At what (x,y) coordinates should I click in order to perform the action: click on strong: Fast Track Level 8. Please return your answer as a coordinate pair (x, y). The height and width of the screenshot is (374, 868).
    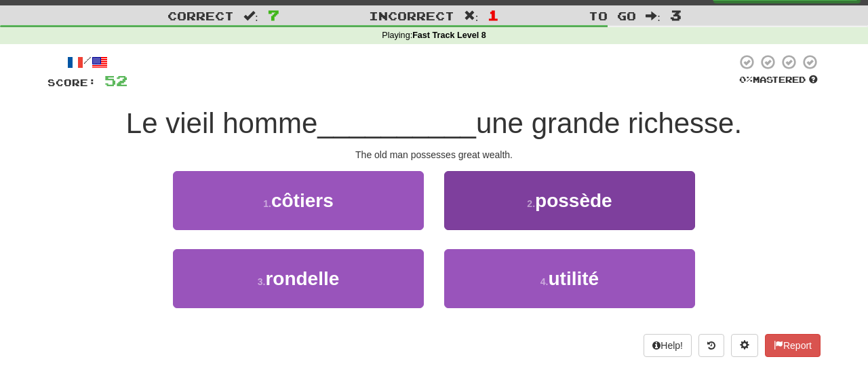
    Looking at the image, I should click on (449, 35).